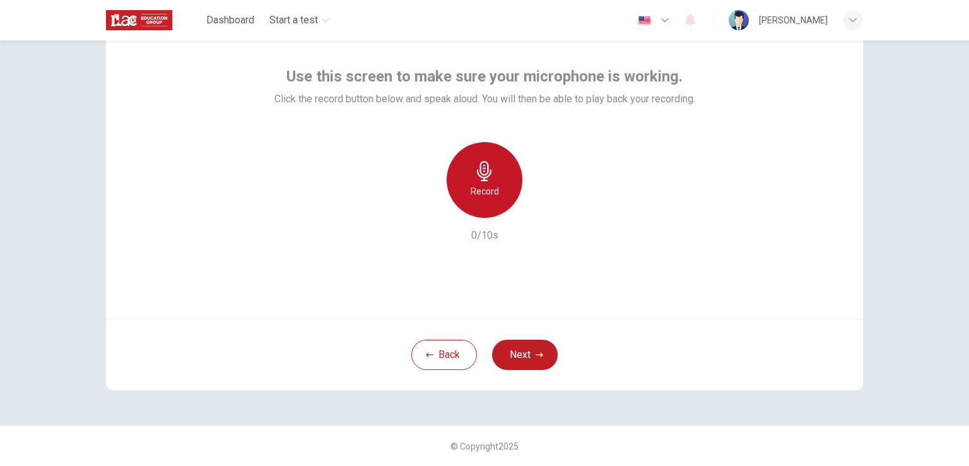 Image resolution: width=969 pixels, height=466 pixels. I want to click on span: Click the record button below and speak aloud. You will then be able to play back your recording., so click(485, 99).